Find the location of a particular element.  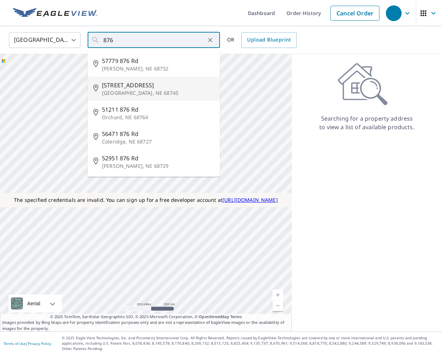

a: Current Level 5, Zoom Out is located at coordinates (278, 306).